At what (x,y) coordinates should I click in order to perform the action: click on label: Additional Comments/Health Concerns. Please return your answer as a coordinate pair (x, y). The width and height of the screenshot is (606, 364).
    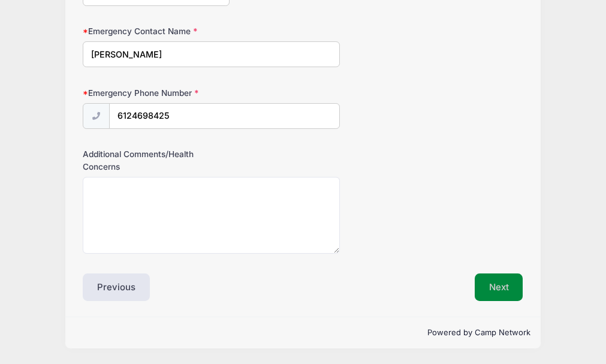
    Looking at the image, I should click on (156, 160).